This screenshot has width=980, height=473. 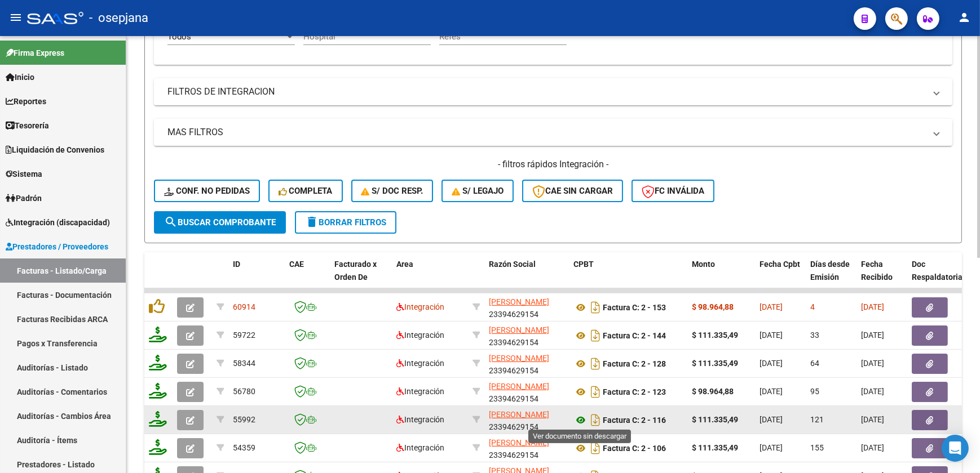 What do you see at coordinates (478, 191) in the screenshot?
I see `button: S/ legajo` at bounding box center [478, 191].